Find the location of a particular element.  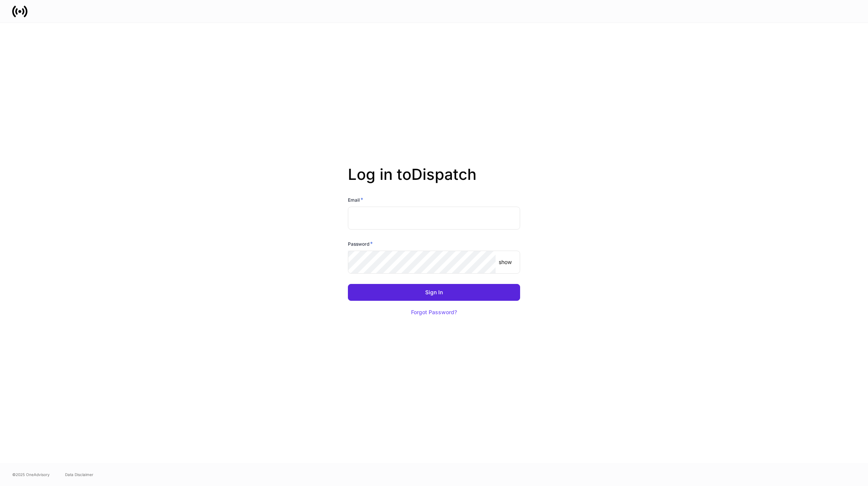

button: Sign In is located at coordinates (434, 292).